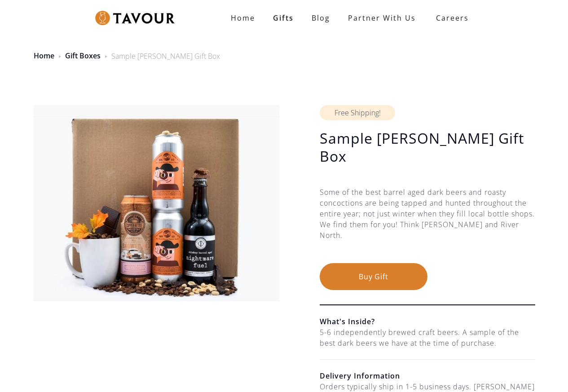  Describe the element at coordinates (373, 276) in the screenshot. I see `button: Buy Gift` at that location.